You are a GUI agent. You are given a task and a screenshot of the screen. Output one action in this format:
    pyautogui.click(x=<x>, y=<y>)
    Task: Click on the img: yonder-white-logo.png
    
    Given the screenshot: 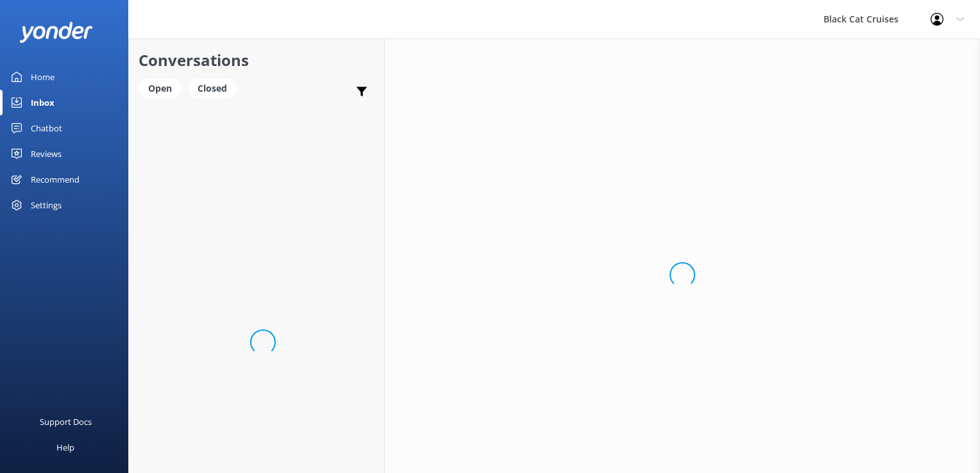 What is the action you would take?
    pyautogui.click(x=56, y=32)
    